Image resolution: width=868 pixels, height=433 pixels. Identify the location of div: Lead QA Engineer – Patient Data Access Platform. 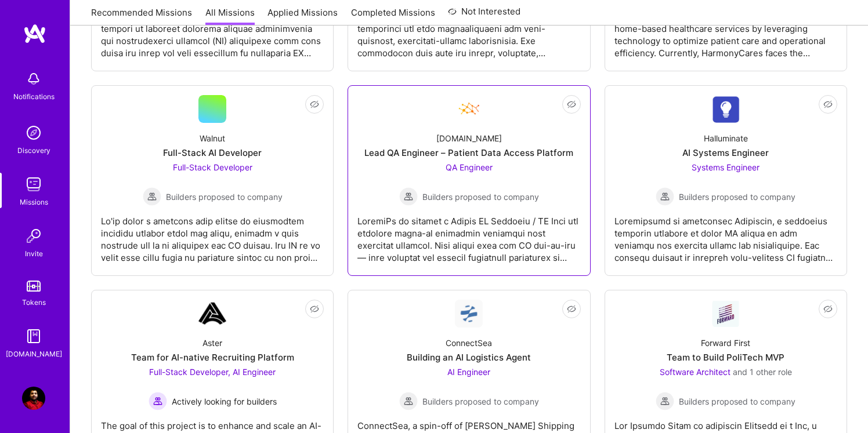
(469, 153).